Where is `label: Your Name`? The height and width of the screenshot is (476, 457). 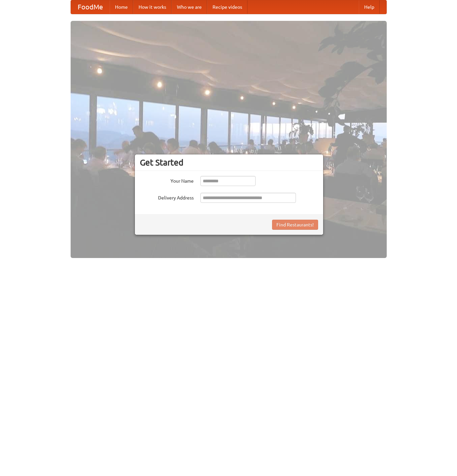 label: Your Name is located at coordinates (167, 180).